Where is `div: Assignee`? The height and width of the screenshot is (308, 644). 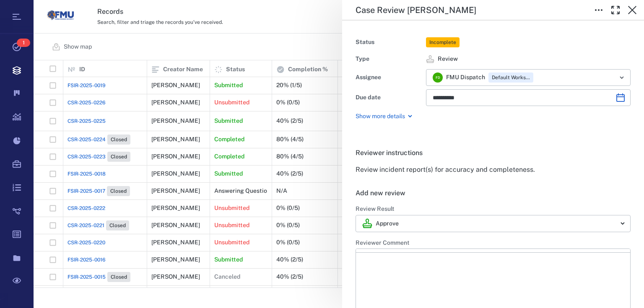
div: Assignee is located at coordinates (389, 77).